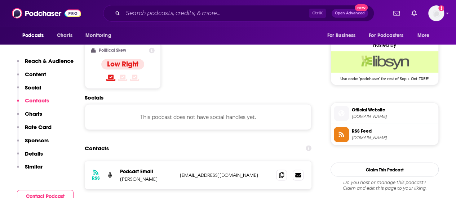 The width and height of the screenshot is (456, 198). What do you see at coordinates (349, 13) in the screenshot?
I see `button: Open AdvancedNew` at bounding box center [349, 13].